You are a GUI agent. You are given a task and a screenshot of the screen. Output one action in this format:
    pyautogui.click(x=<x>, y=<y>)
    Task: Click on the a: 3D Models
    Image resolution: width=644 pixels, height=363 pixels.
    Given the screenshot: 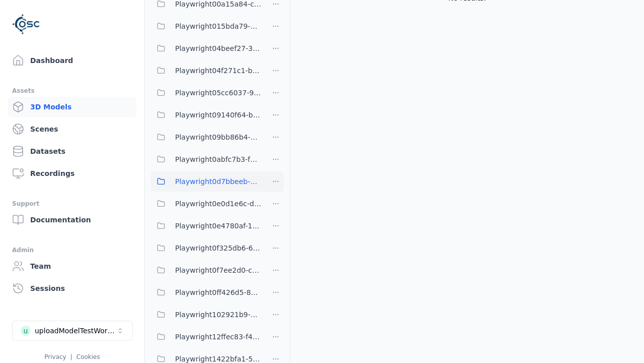 What is the action you would take?
    pyautogui.click(x=72, y=107)
    